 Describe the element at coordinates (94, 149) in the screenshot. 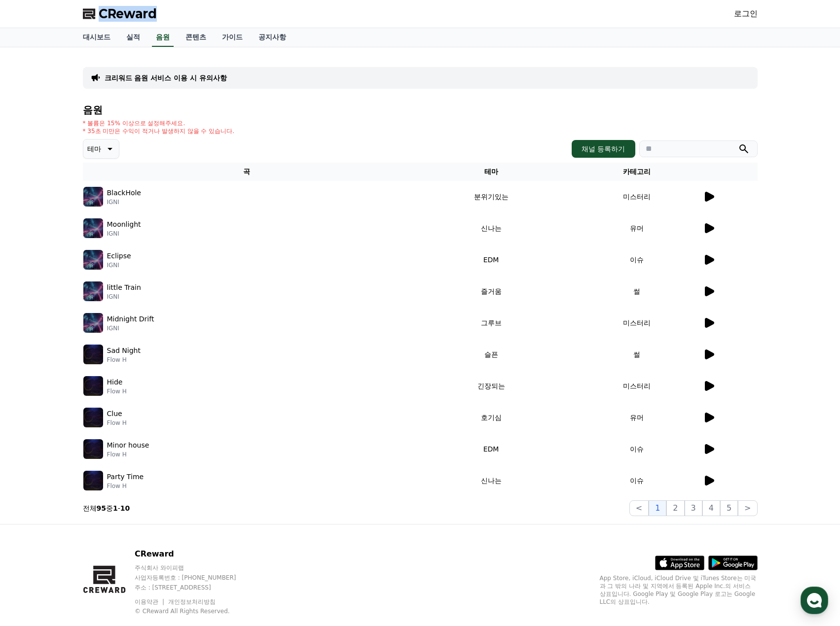

I see `p: 테마` at that location.